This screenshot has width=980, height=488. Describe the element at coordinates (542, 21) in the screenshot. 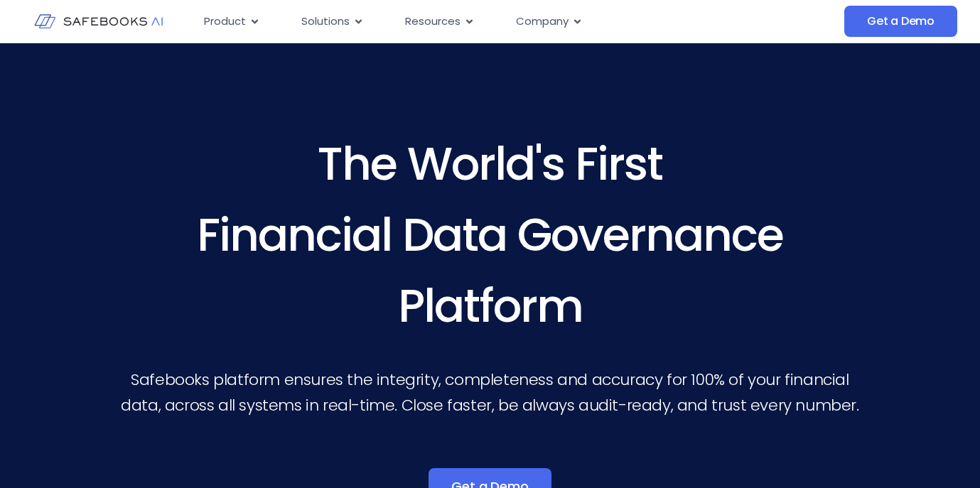

I see `span: Company` at that location.